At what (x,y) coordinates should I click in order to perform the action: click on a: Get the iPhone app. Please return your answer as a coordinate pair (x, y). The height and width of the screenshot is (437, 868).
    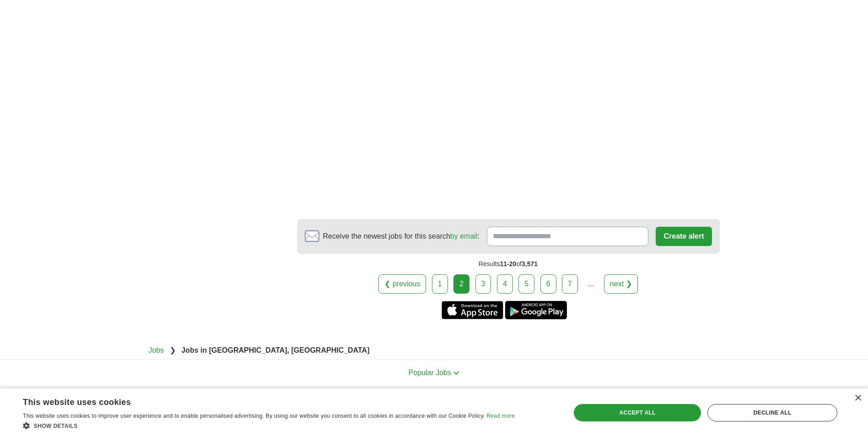
    Looking at the image, I should click on (472, 310).